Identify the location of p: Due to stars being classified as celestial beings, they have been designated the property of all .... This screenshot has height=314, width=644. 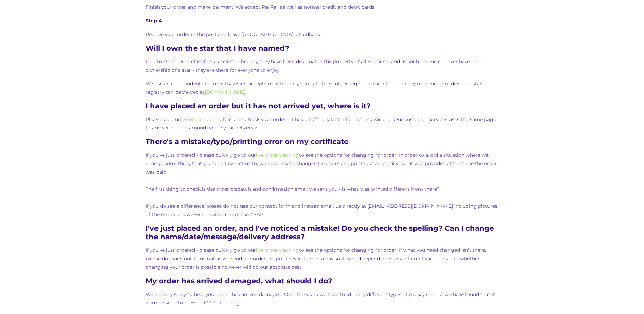
(322, 66).